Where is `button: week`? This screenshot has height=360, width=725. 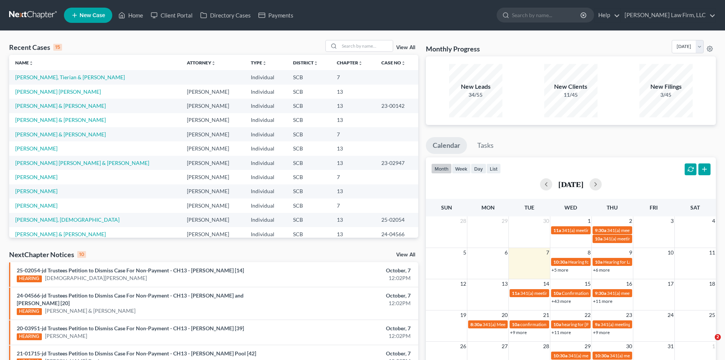
button: week is located at coordinates (461, 168).